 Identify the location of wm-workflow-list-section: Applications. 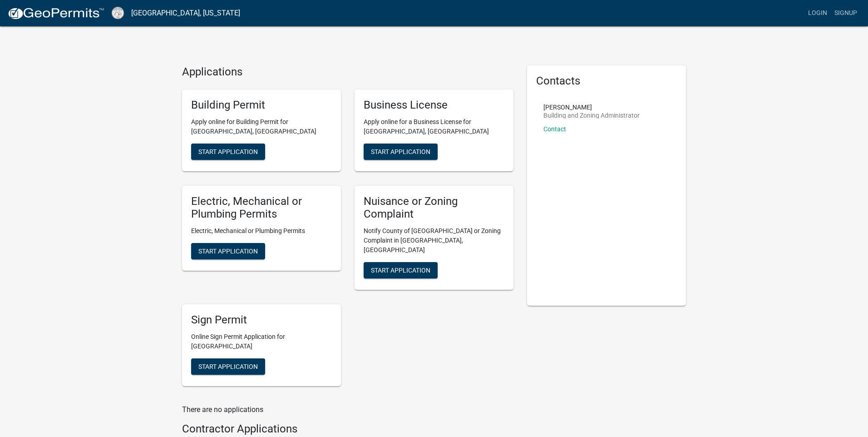
(348, 230).